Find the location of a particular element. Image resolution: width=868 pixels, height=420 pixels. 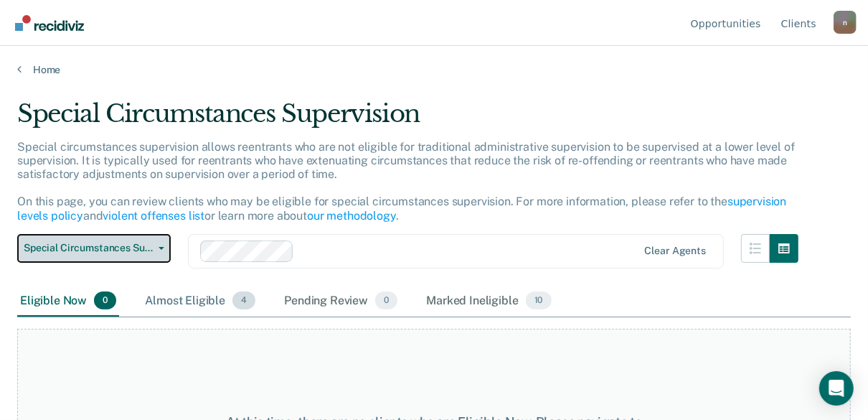

div: Pending Review0 is located at coordinates (341, 301).